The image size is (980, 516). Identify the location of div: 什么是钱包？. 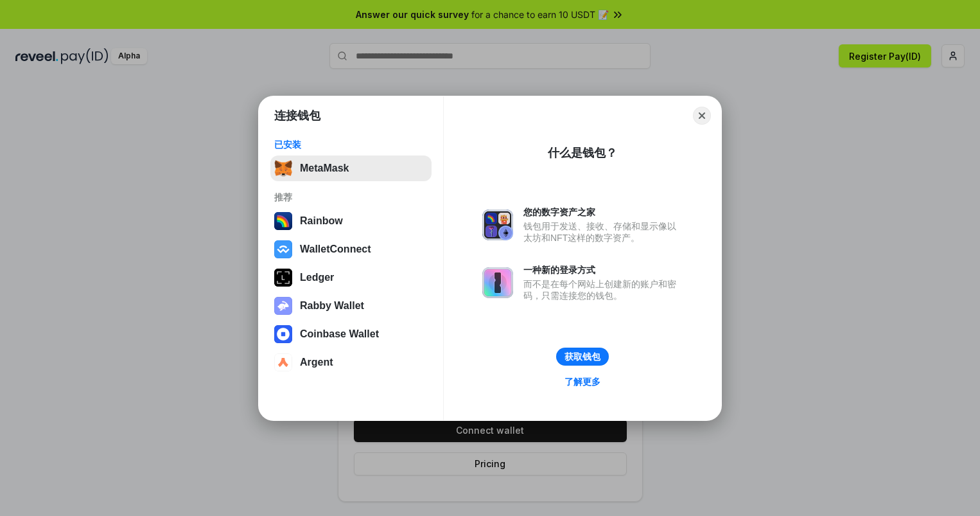
(582, 153).